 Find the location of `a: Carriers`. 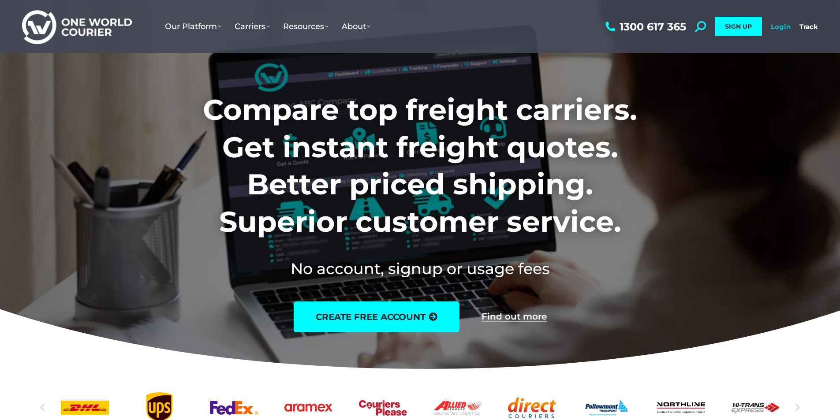

a: Carriers is located at coordinates (252, 26).